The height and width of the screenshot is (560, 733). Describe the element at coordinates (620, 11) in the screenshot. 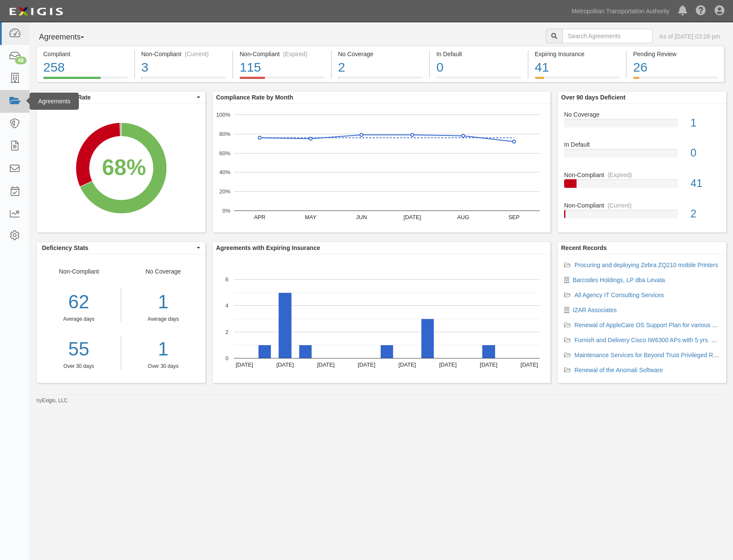

I see `a: Metropolitan Transportation Authority` at that location.